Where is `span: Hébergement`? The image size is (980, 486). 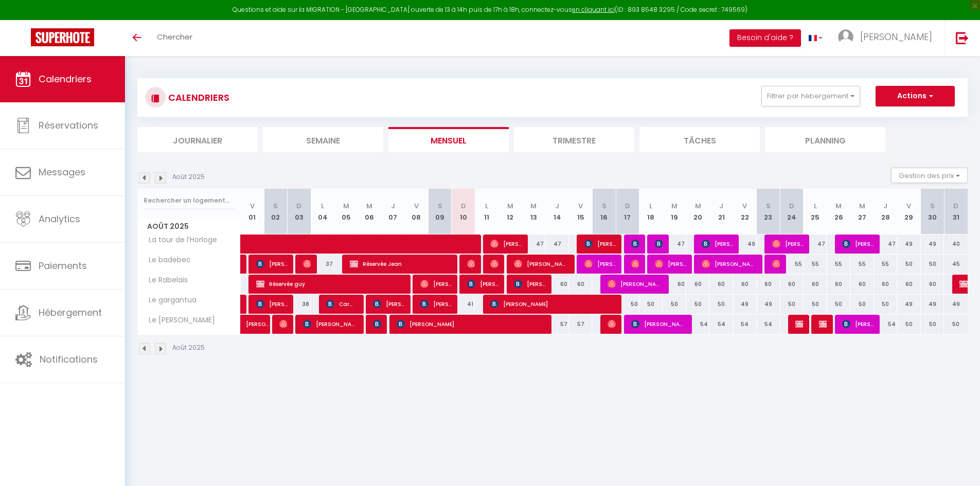
span: Hébergement is located at coordinates (70, 312).